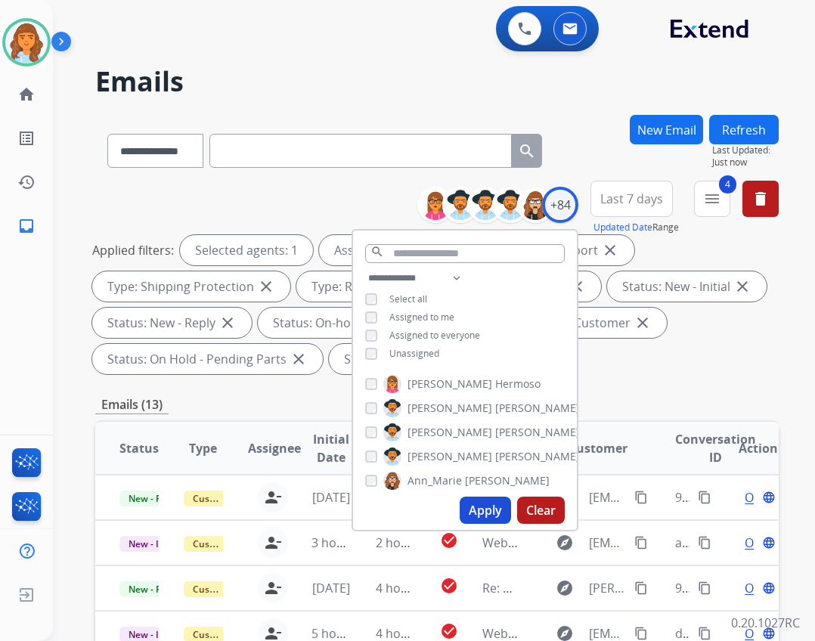  Describe the element at coordinates (712, 199) in the screenshot. I see `mat-icon: menu` at that location.